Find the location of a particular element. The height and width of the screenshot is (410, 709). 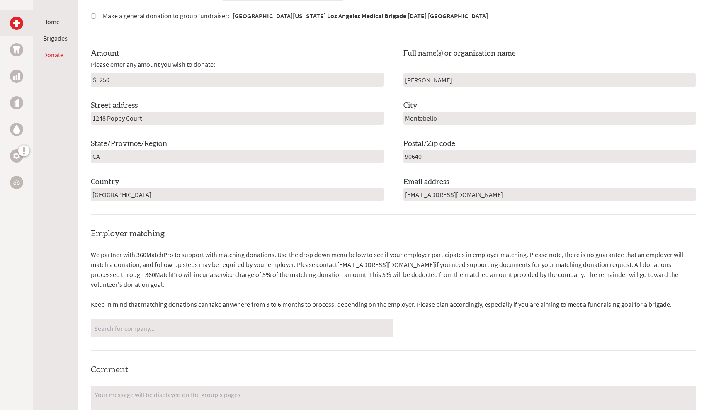

input: State/Province/Region is located at coordinates (237, 156).